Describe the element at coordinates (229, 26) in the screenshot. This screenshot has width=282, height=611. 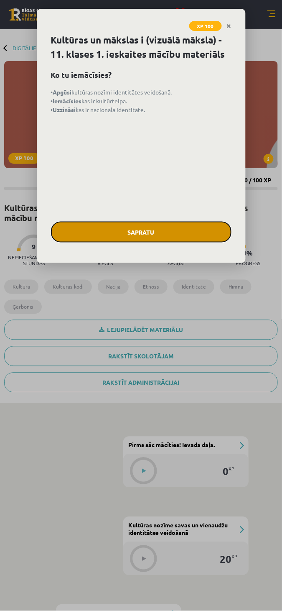
I see `a: Close` at that location.